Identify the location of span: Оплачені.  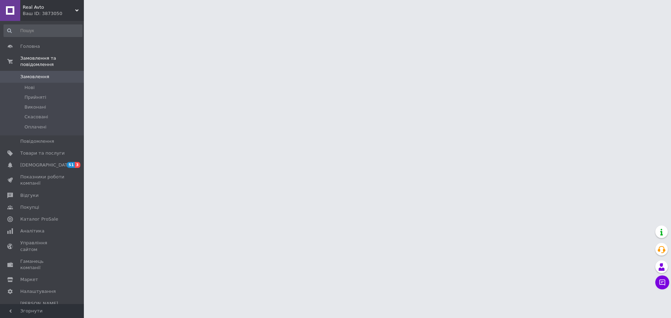
(35, 127).